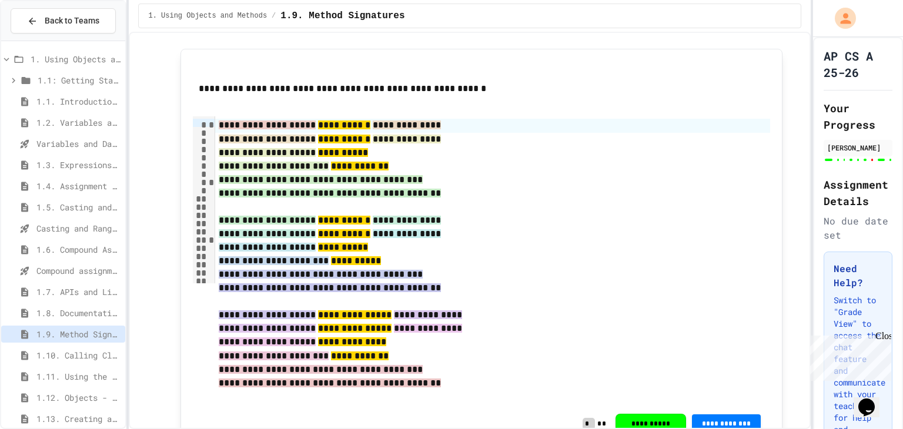 The image size is (903, 429). Describe the element at coordinates (858, 193) in the screenshot. I see `h2: Assignment Details` at that location.